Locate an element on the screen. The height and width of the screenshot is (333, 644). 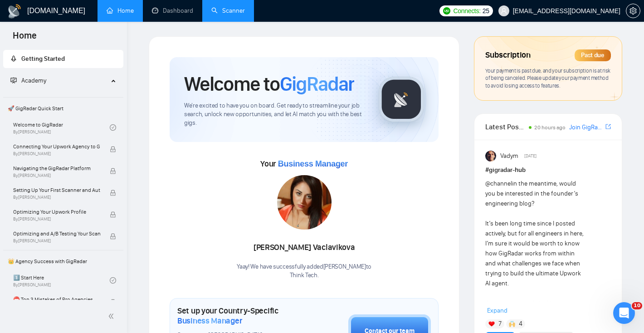
span: 25 is located at coordinates (485, 11).